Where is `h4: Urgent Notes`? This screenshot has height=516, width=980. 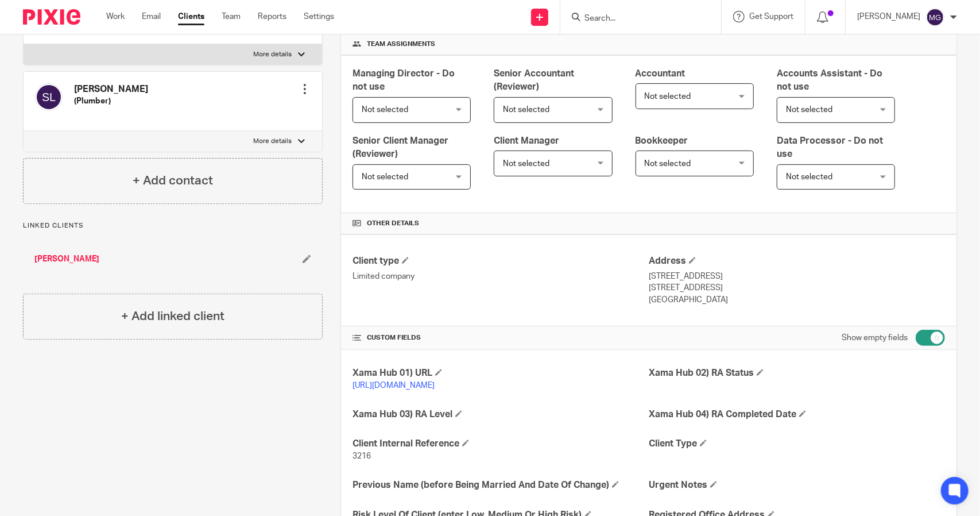 h4: Urgent Notes is located at coordinates (797, 485).